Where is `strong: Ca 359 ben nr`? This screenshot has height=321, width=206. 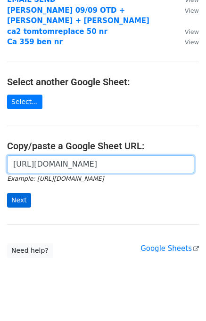
strong: Ca 359 ben nr is located at coordinates (35, 42).